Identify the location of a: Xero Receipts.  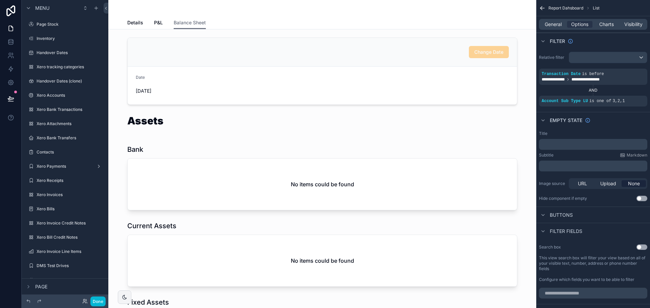
(65, 181).